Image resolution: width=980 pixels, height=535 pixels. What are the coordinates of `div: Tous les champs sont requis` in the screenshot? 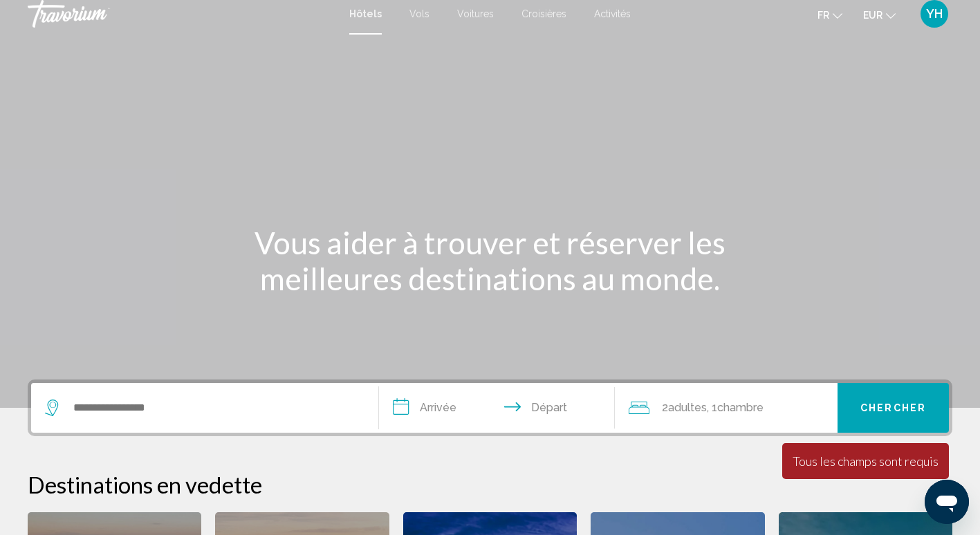 It's located at (865, 461).